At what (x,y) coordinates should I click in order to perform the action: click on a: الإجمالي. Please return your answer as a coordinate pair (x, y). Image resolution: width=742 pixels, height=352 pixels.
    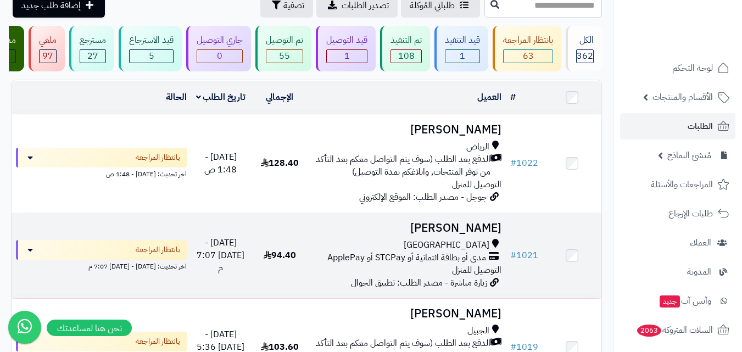
    Looking at the image, I should click on (280, 97).